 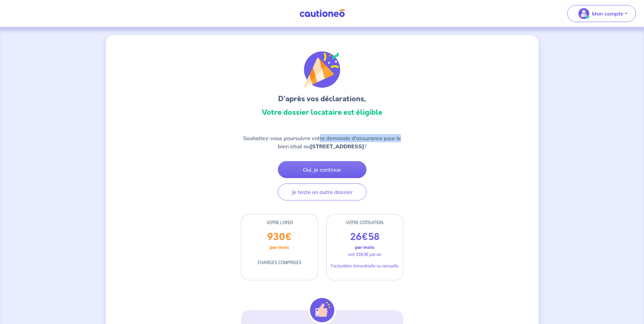 I want to click on button: Oui, je continue, so click(x=322, y=169).